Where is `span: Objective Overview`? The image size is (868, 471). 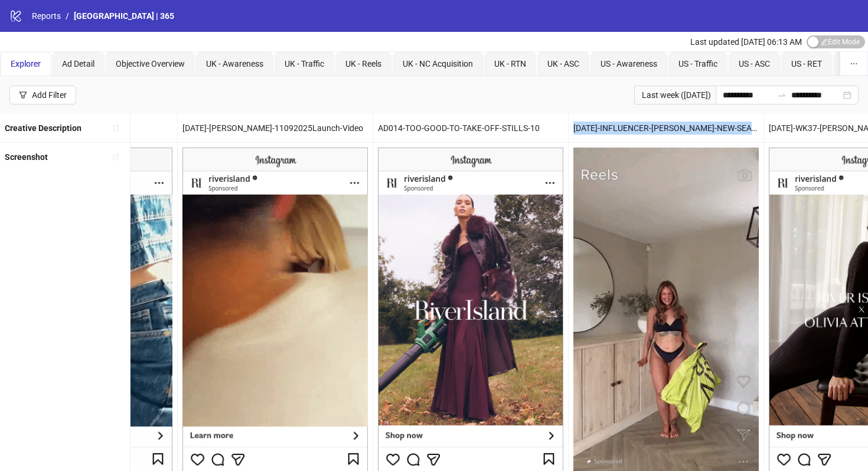 span: Objective Overview is located at coordinates (150, 64).